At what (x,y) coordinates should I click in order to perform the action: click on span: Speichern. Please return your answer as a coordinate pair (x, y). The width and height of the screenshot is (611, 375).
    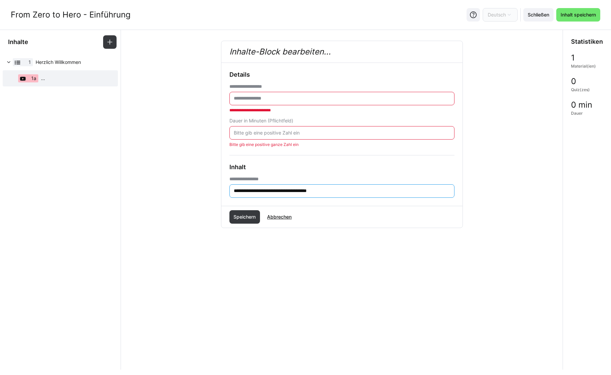
    Looking at the image, I should click on (245, 217).